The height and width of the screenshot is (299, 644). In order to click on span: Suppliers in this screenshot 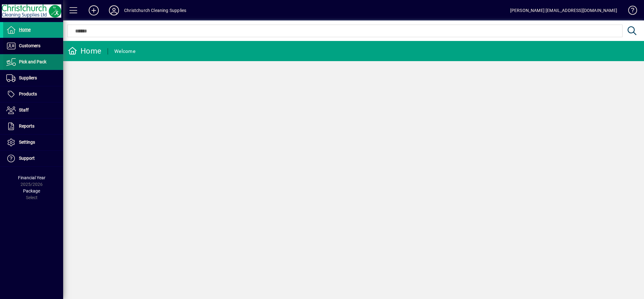, I will do `click(28, 78)`.